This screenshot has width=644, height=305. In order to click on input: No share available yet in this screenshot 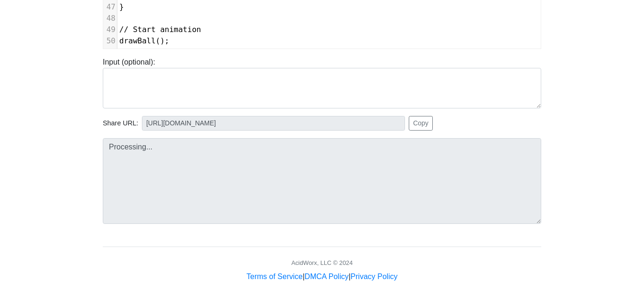, I will do `click(273, 123)`.